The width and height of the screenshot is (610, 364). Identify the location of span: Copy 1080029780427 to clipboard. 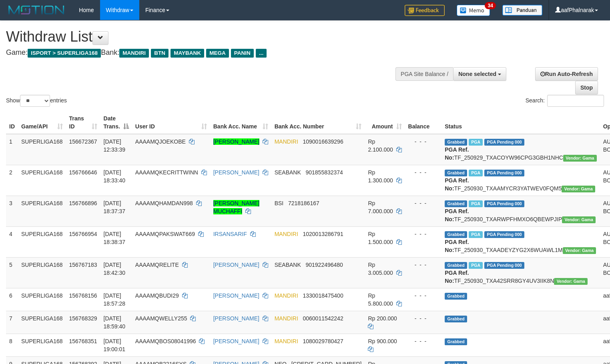
(322, 341).